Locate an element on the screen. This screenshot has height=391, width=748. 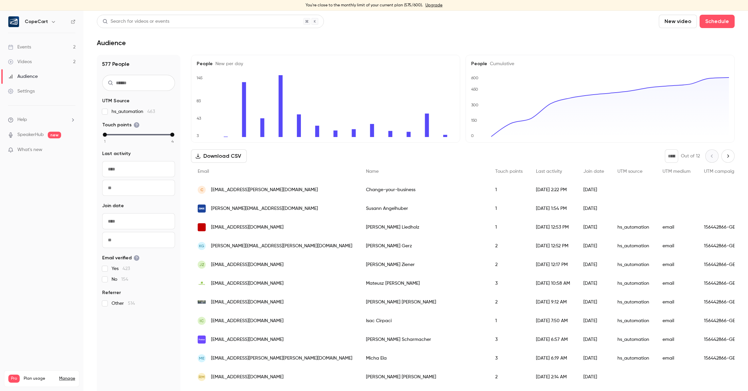
img: CopeCart is located at coordinates (14, 22).